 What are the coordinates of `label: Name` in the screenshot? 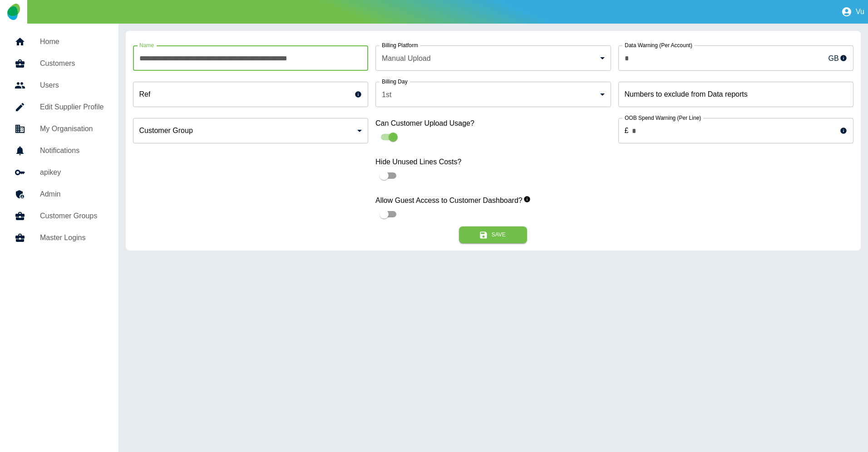 It's located at (146, 45).